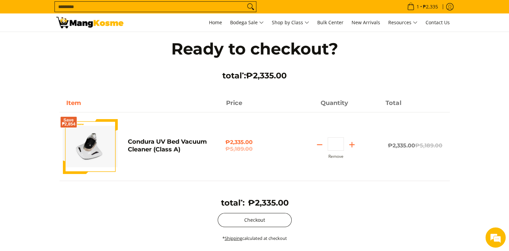 This screenshot has width=509, height=251. Describe the element at coordinates (352, 145) in the screenshot. I see `button: Add` at that location.